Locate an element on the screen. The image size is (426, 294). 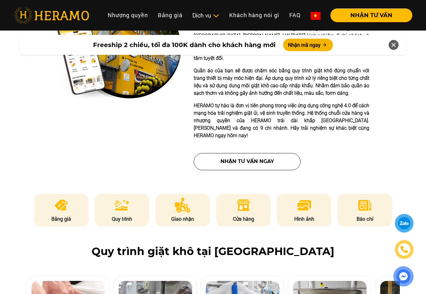
a: Bảng giá is located at coordinates (170, 15).